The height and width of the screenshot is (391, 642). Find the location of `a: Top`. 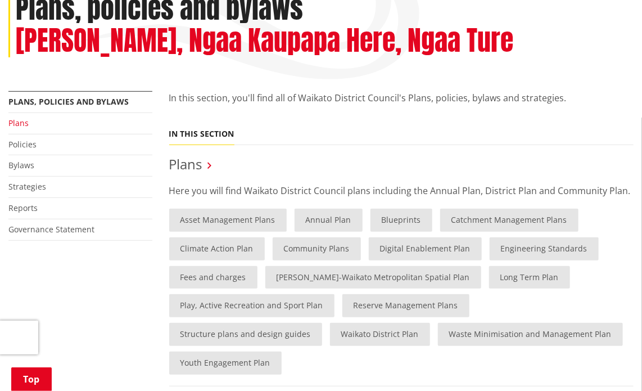

a: Top is located at coordinates (31, 379).